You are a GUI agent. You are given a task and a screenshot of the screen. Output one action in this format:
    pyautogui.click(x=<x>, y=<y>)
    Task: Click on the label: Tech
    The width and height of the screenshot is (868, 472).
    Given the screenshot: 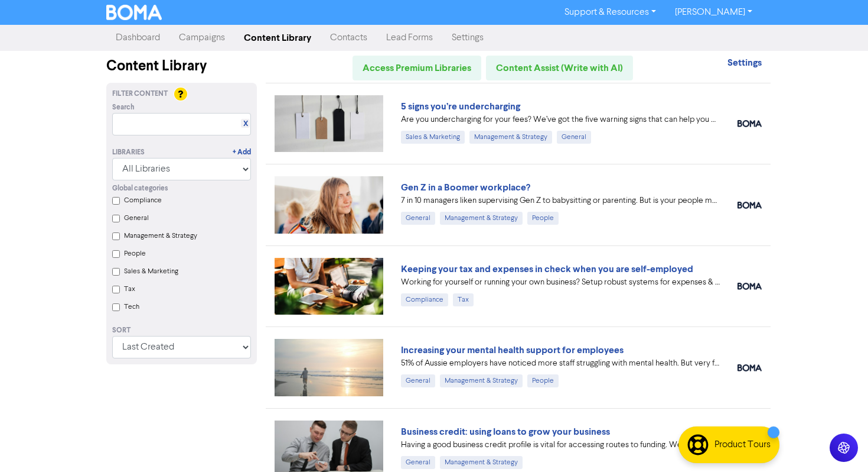 What is the action you would take?
    pyautogui.click(x=131, y=307)
    